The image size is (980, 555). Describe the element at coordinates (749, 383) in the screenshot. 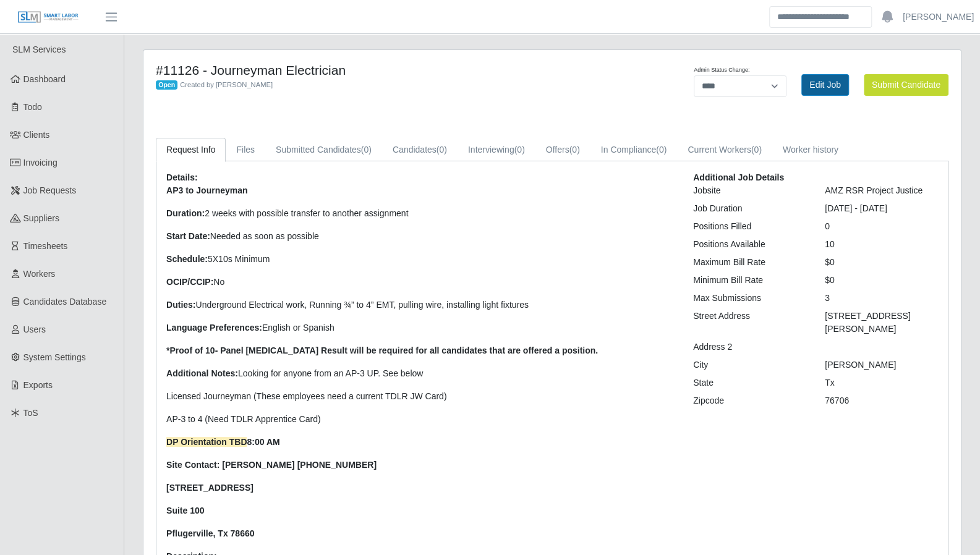

I see `div: State` at that location.